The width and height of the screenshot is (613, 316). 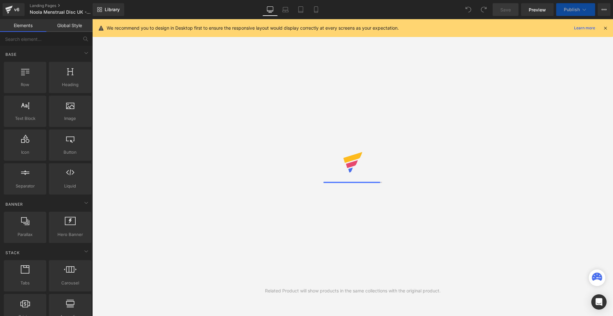 I want to click on div: v6, so click(x=17, y=10).